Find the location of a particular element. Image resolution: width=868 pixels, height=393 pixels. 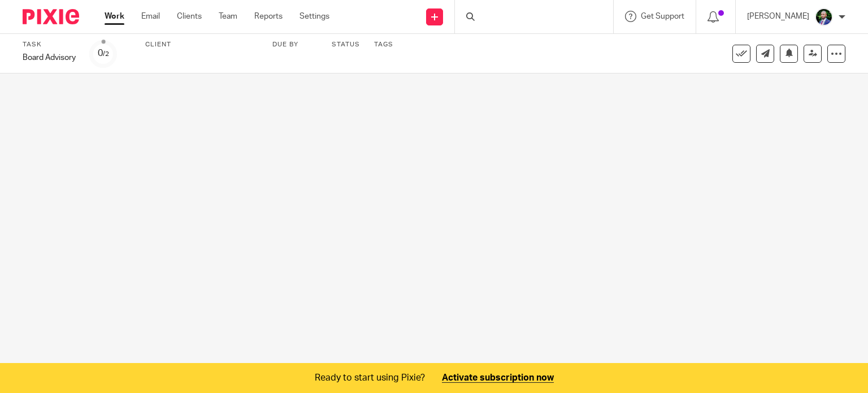

a: Email is located at coordinates (150, 16).